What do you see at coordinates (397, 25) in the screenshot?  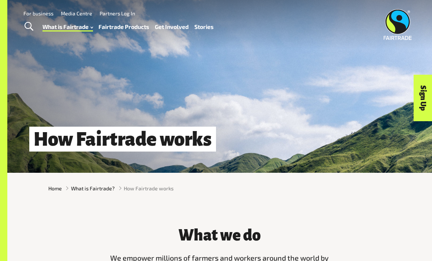 I see `img: Fairtrade Australia New Zealand logo` at bounding box center [397, 25].